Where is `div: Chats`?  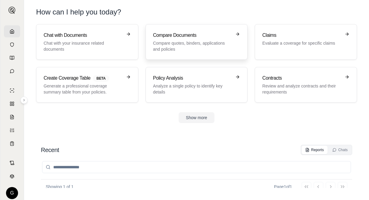
div: Chats is located at coordinates (340, 150).